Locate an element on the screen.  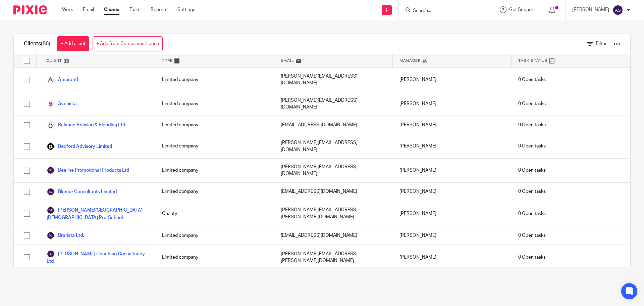
img: Pixie is located at coordinates (30, 10).